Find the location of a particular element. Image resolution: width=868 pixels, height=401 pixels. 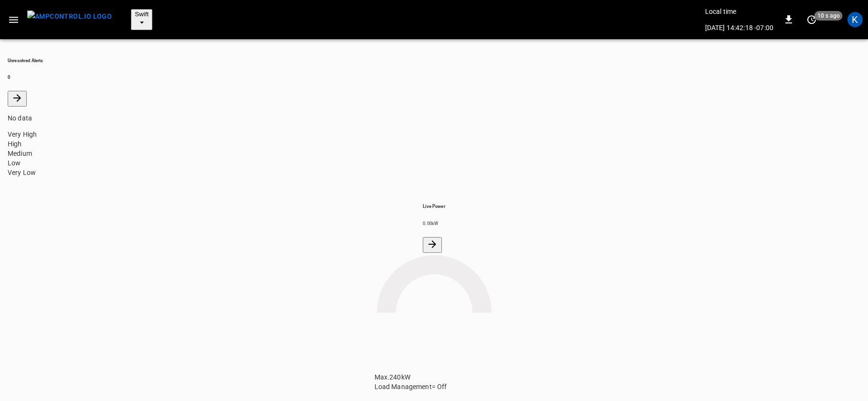

span: Load Management = Off is located at coordinates (411, 387).